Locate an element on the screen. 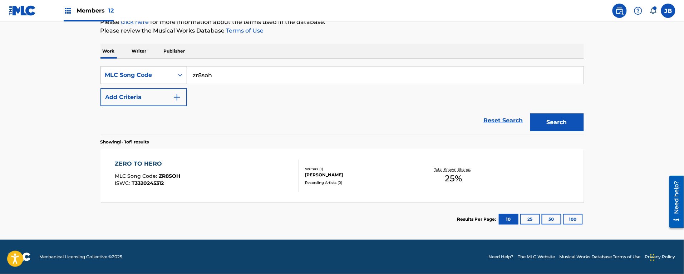  button: Search is located at coordinates (557, 122).